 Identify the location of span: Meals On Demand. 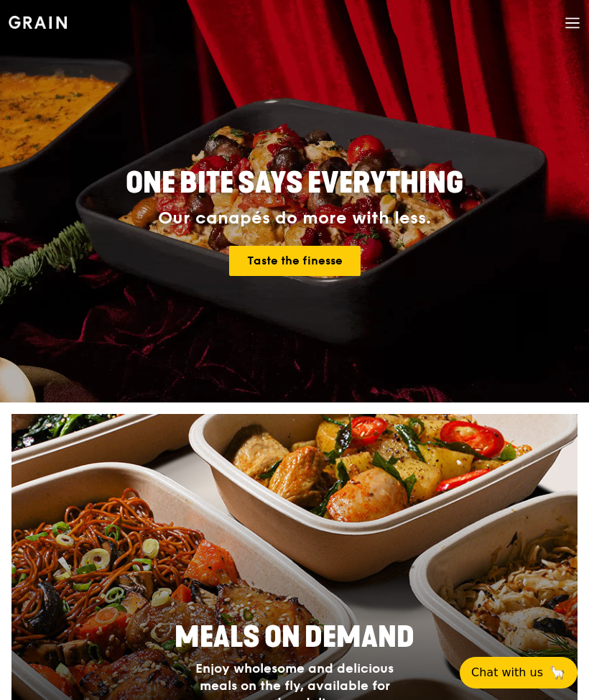
(295, 637).